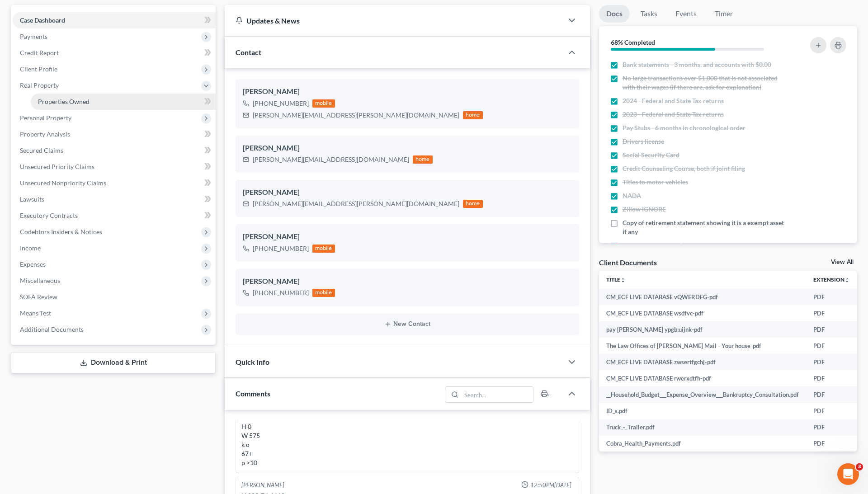 This screenshot has width=868, height=494. I want to click on td: ID_s.pdf, so click(703, 411).